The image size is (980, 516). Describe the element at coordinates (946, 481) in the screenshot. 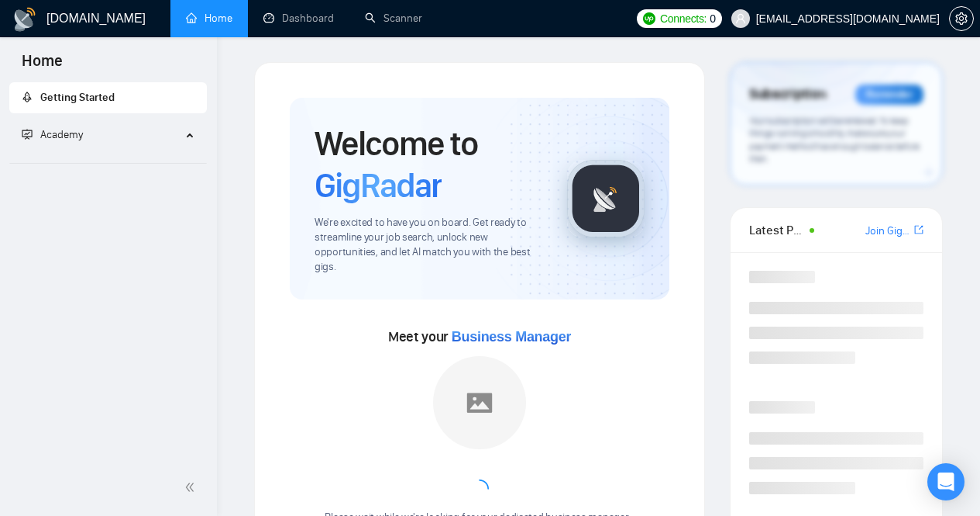

I see `div: Open Intercom Messenger` at that location.